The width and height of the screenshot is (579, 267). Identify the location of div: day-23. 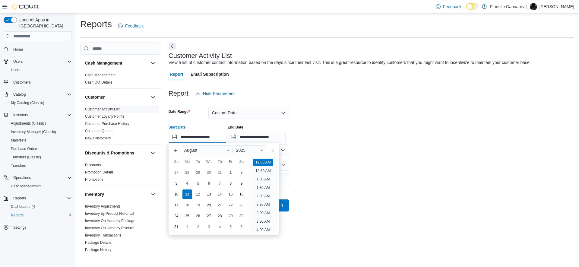
(241, 205).